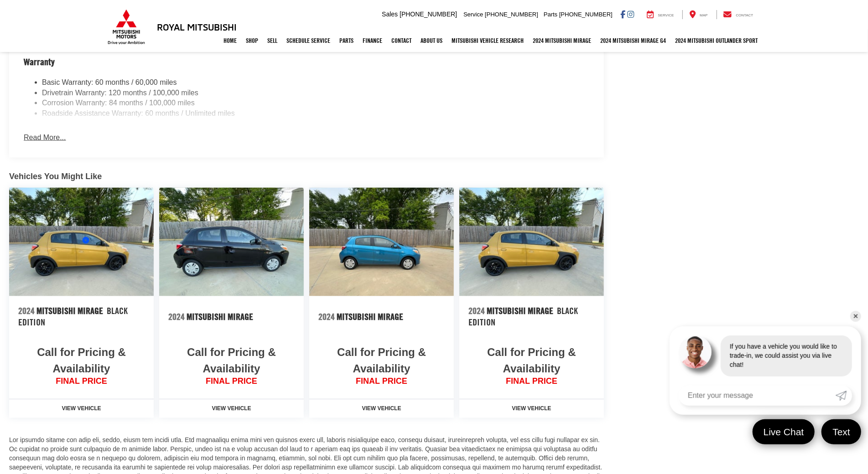 This screenshot has width=868, height=474. Describe the element at coordinates (45, 138) in the screenshot. I see `button: Read More...` at that location.